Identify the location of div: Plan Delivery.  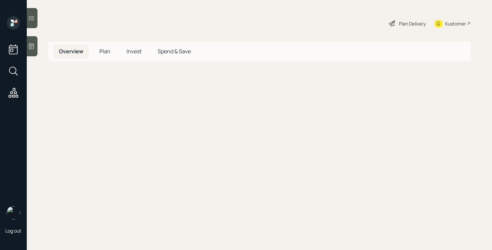
(413, 23).